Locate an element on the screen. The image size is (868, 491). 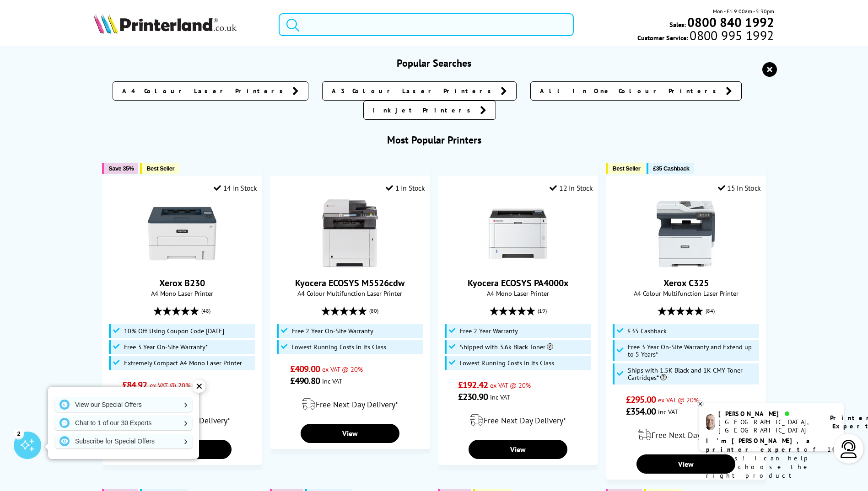
span: Free 3 Year On-Site Warranty and Extend up to 5 Years* is located at coordinates (692, 351).